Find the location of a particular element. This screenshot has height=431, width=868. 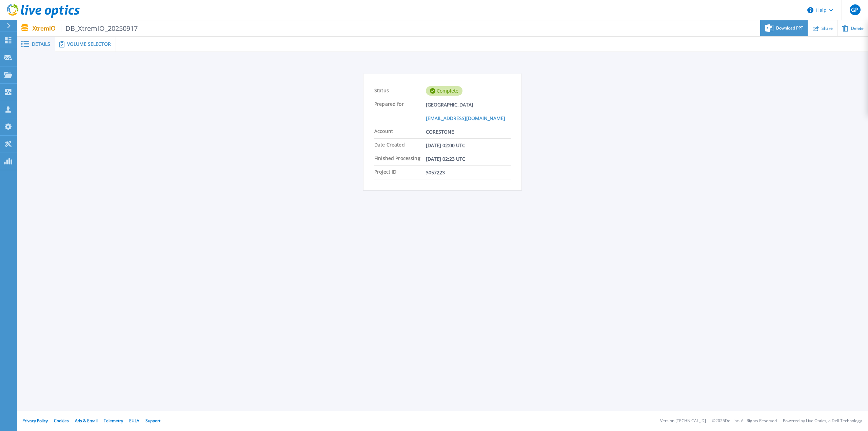

span: Volume Selector is located at coordinates (89, 44).